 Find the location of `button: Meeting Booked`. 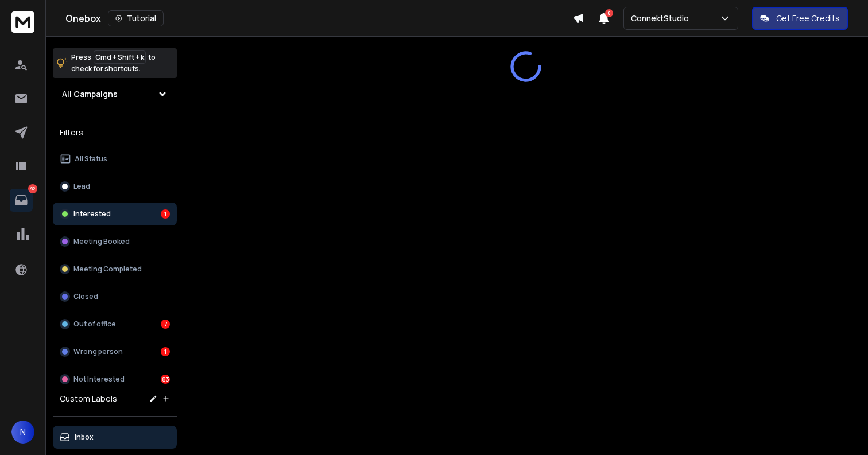

button: Meeting Booked is located at coordinates (115, 242).